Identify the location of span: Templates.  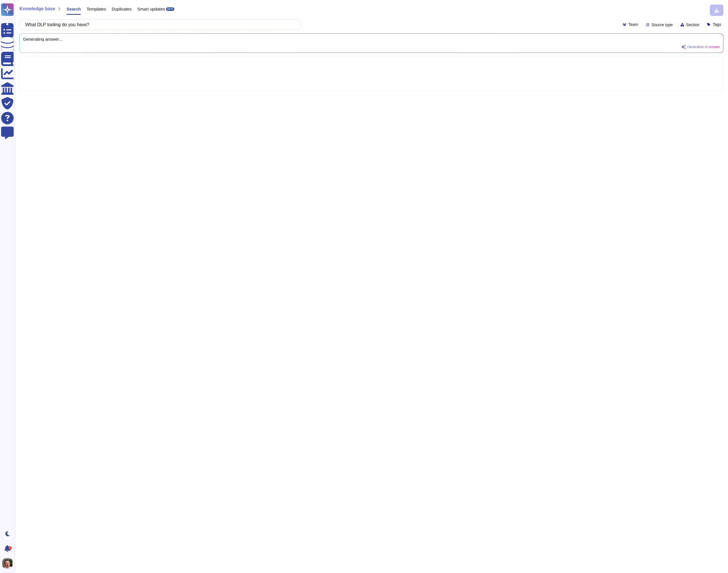
(96, 9).